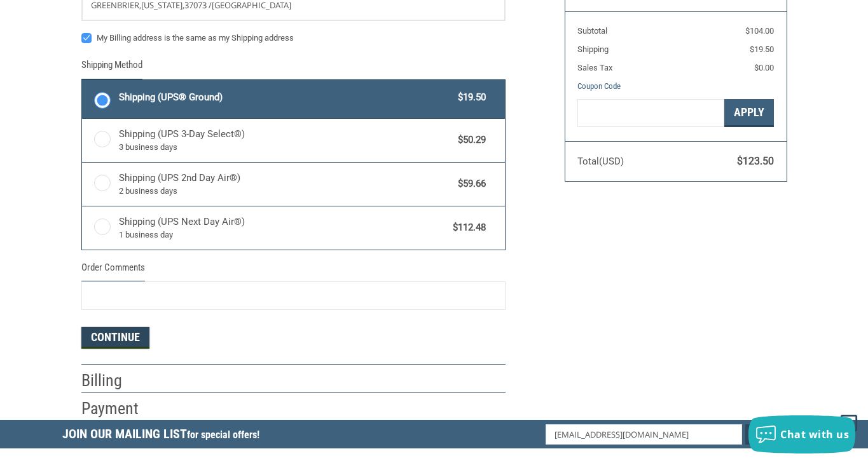 This screenshot has width=868, height=463. What do you see at coordinates (469, 140) in the screenshot?
I see `span: $50.29` at bounding box center [469, 140].